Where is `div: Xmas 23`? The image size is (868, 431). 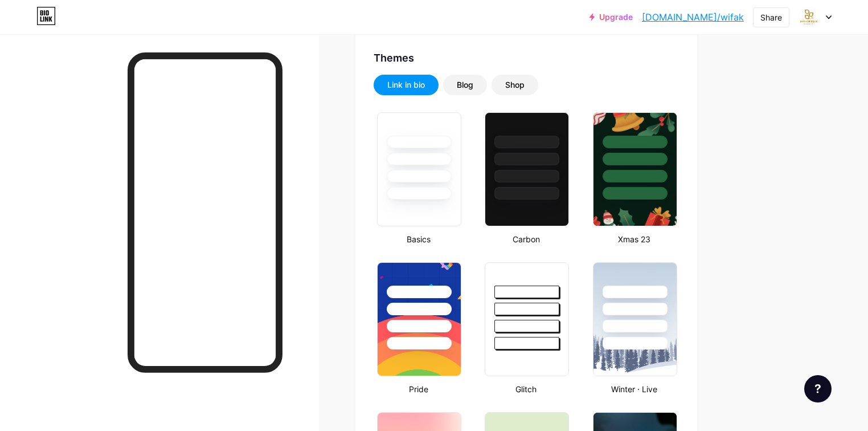 div: Xmas 23 is located at coordinates (633, 239).